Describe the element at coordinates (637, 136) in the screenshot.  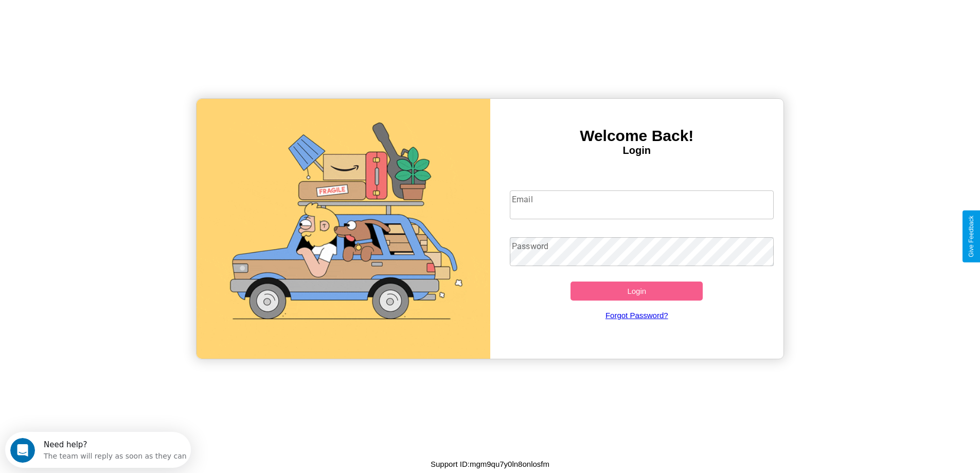
I see `h3: Welcome Back!` at that location.